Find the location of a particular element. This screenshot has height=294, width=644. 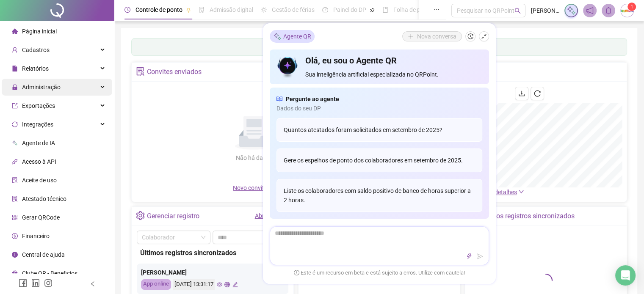

span: Cadastros is located at coordinates (36, 50).